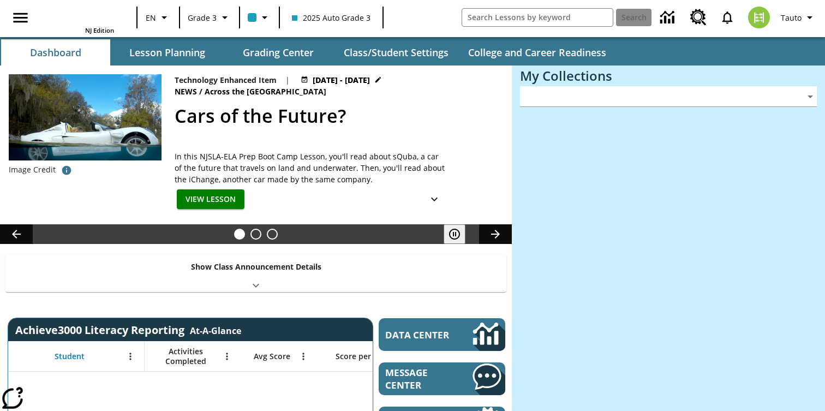  I want to click on button: Dashboard, so click(56, 52).